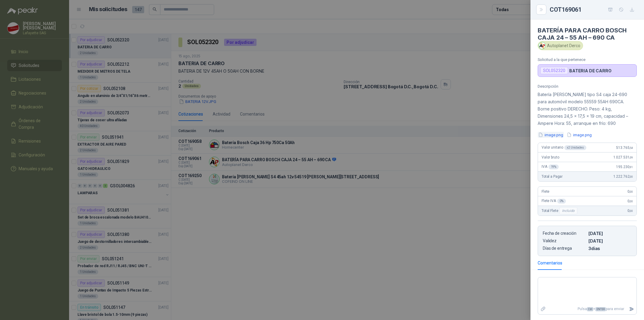 The height and width of the screenshot is (320, 644). What do you see at coordinates (554, 167) in the screenshot?
I see `div: 19 %` at bounding box center [554, 167].